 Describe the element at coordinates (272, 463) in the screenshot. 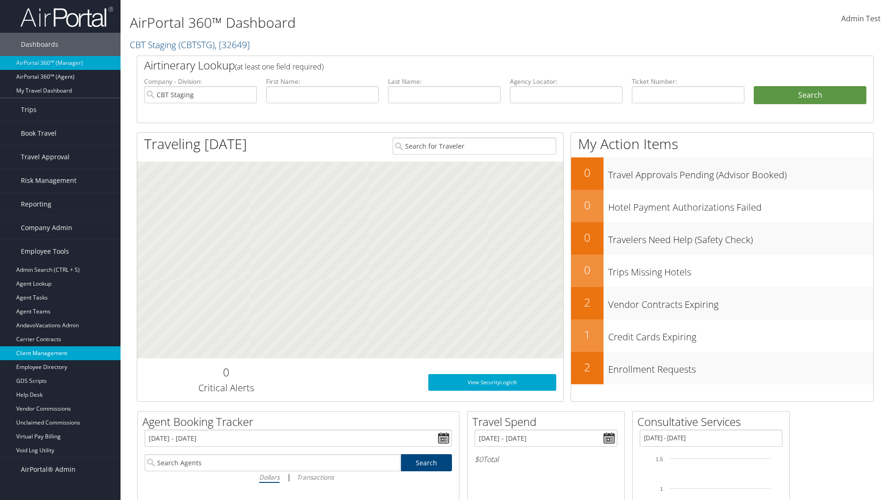

I see `input: Search Agents` at that location.